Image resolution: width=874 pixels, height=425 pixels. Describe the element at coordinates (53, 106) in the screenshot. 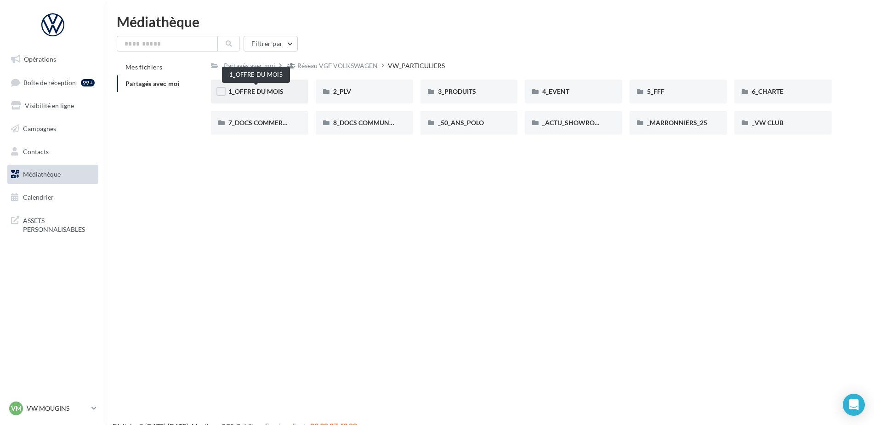

I see `a: Visibilité en ligne` at that location.